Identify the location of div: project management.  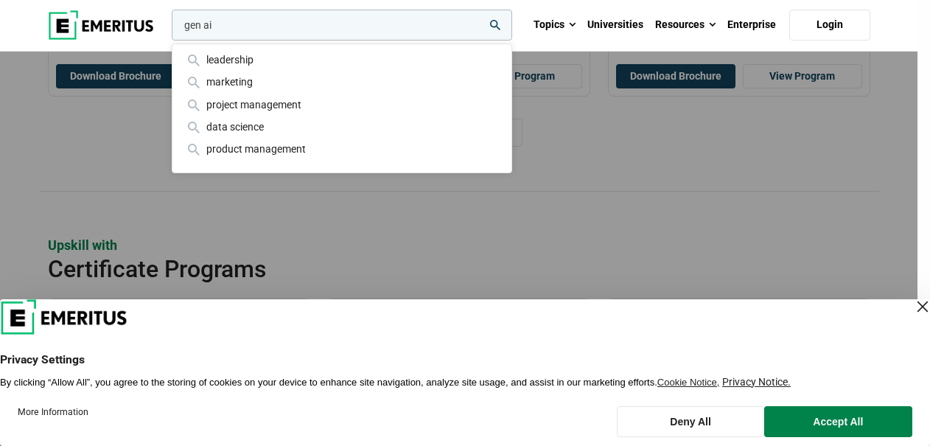
(342, 105).